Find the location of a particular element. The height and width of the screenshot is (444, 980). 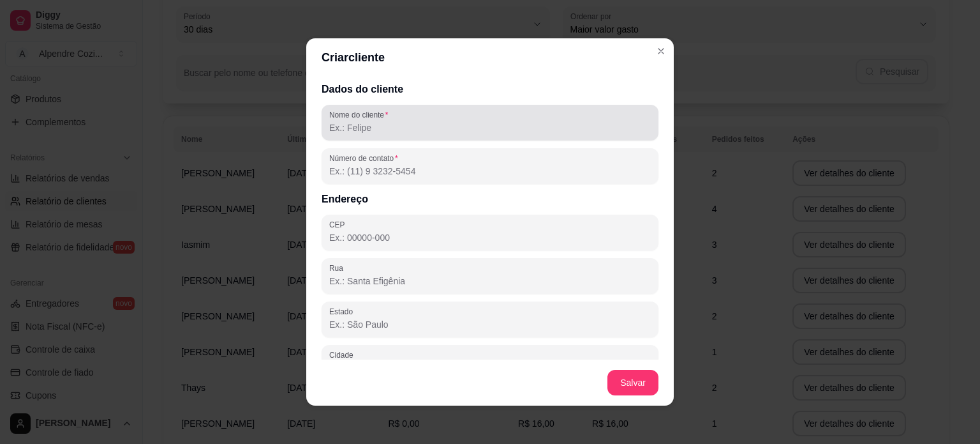

input: Rua is located at coordinates (490, 281).